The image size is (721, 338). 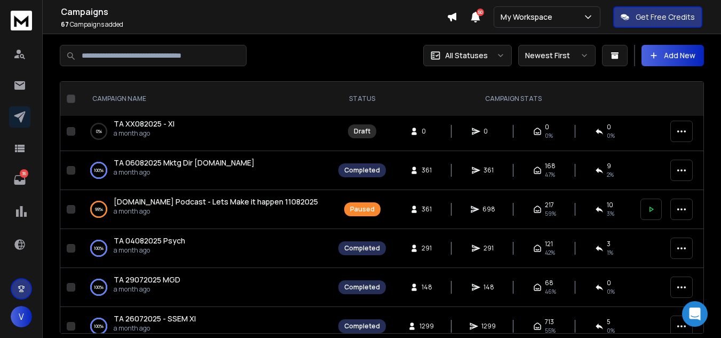 I want to click on a: TA 29072025 MGD, so click(x=147, y=280).